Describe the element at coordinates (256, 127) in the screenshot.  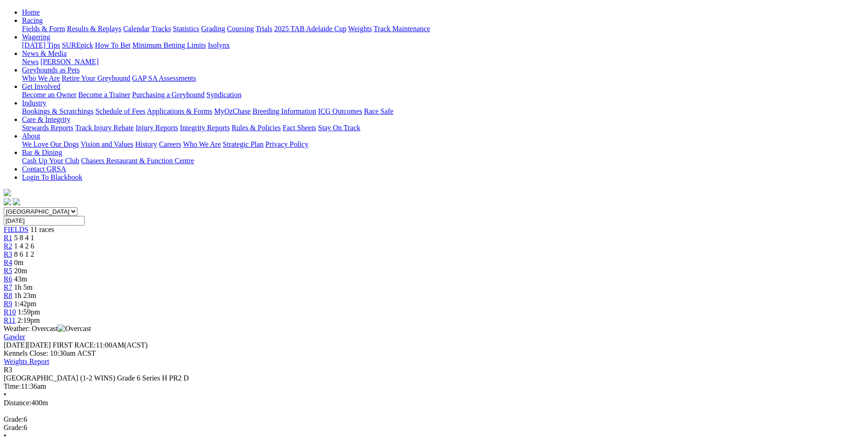
I see `a: Rules & Policies` at that location.